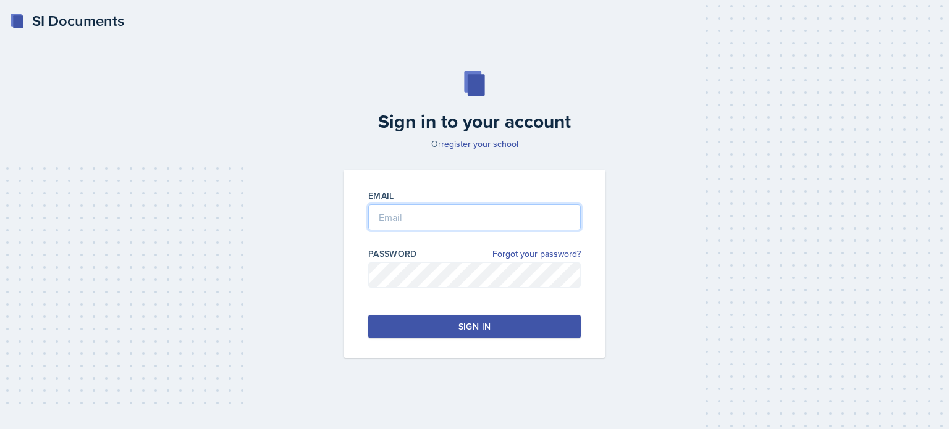 The height and width of the screenshot is (429, 949). I want to click on button: Sign in, so click(475, 327).